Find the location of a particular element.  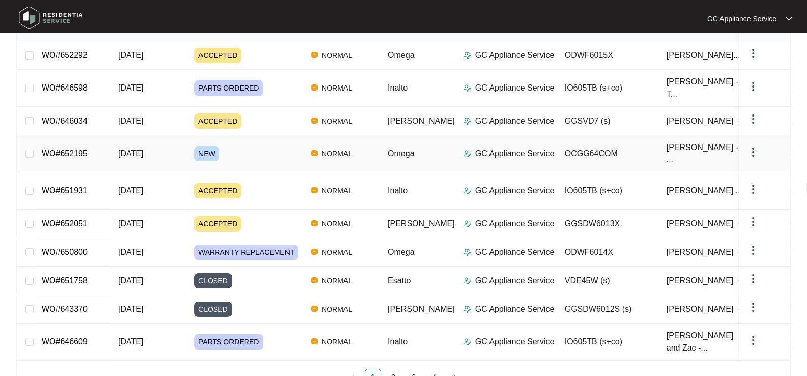

a: WO#643370 is located at coordinates (65, 309).